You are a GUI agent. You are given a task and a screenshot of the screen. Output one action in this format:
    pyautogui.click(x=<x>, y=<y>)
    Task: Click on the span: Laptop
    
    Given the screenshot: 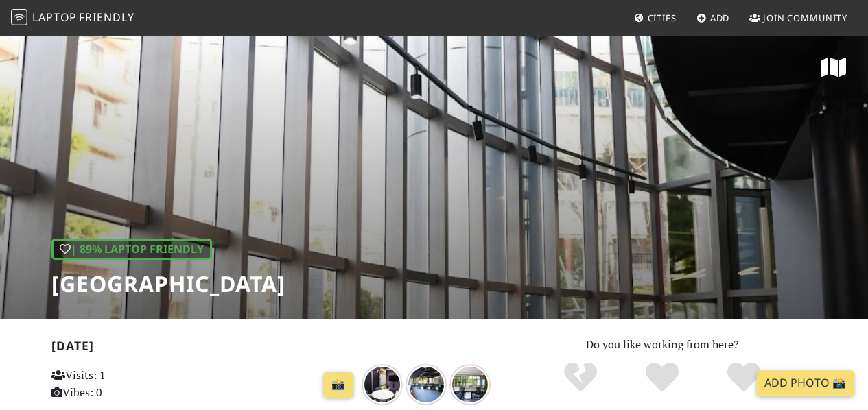 What is the action you would take?
    pyautogui.click(x=54, y=17)
    